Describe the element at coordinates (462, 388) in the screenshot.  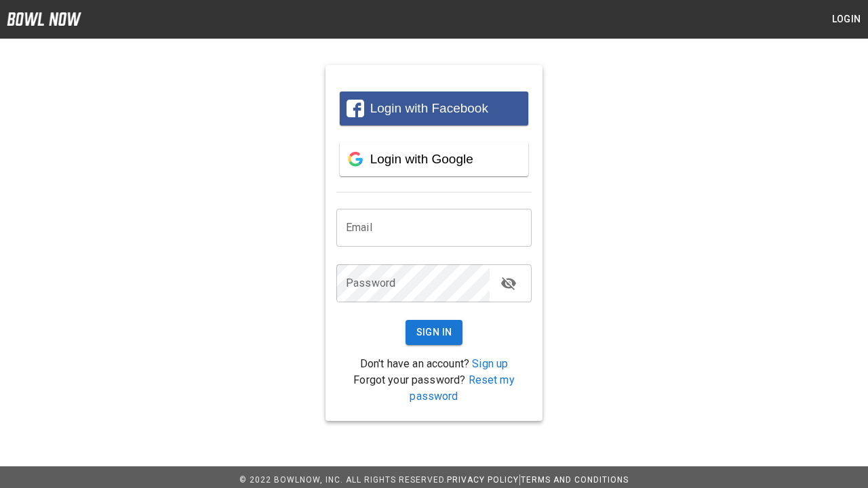
I see `a: Reset my password` at that location.